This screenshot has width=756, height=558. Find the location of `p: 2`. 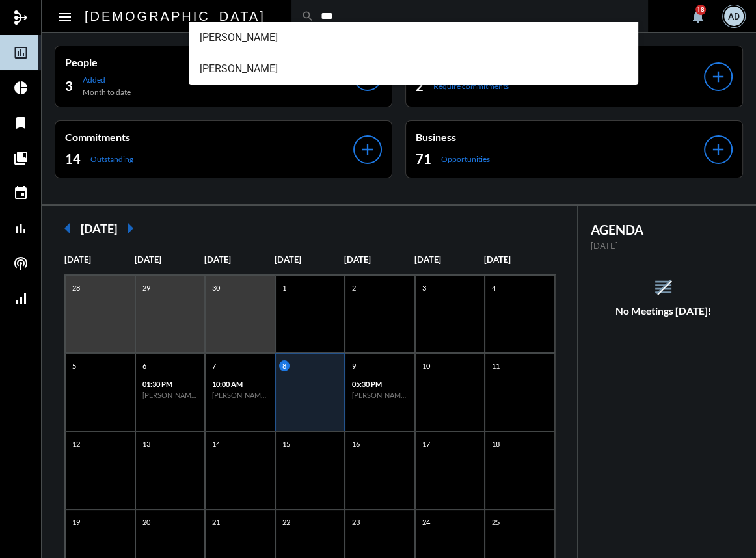

p: 2 is located at coordinates (354, 288).